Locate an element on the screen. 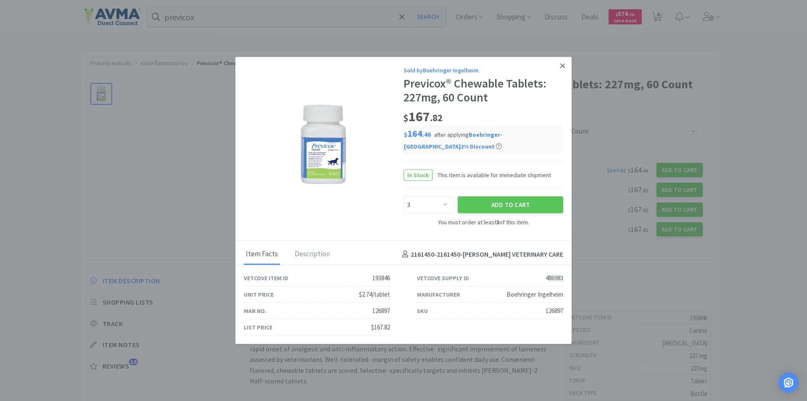 This screenshot has height=401, width=807. span: In Stock is located at coordinates (418, 175).